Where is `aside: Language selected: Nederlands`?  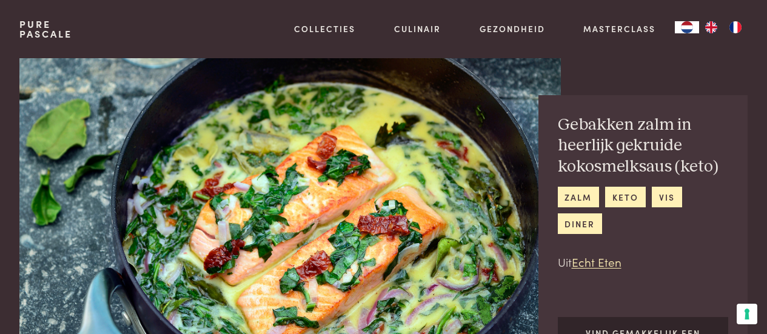
aside: Language selected: Nederlands is located at coordinates (711, 27).